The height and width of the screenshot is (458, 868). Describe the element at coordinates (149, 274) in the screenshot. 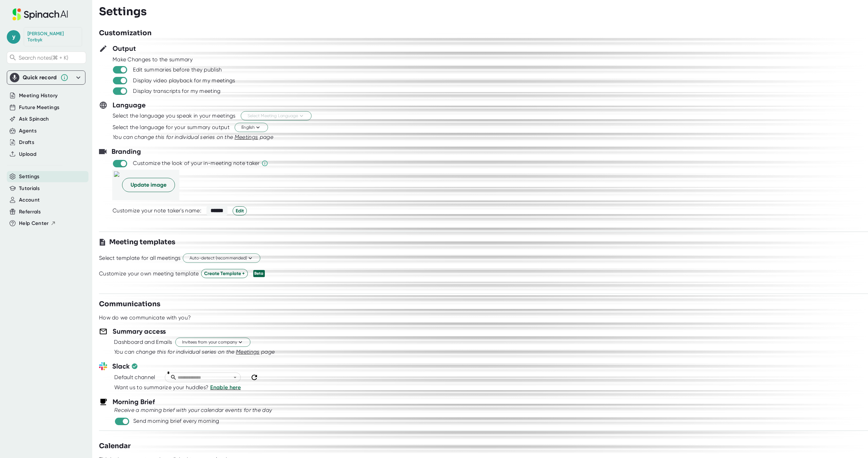

I see `div: Customize your own meeting template` at that location.